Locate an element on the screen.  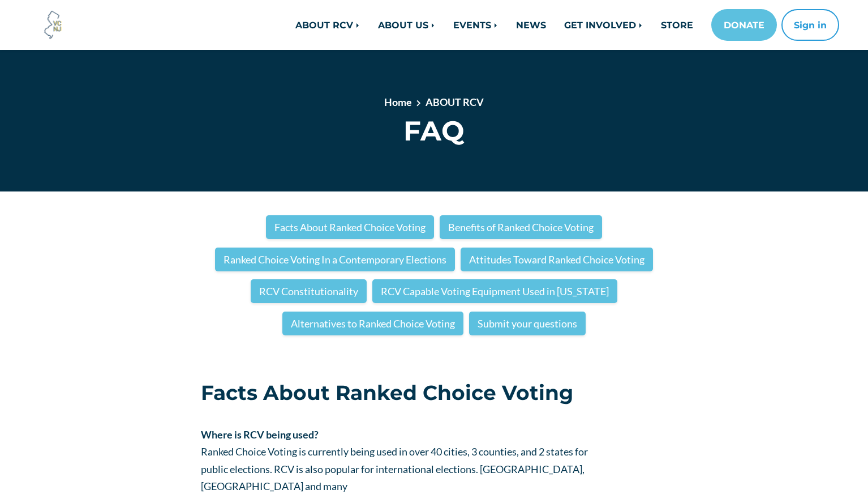
a: ABOUT US is located at coordinates (406, 25).